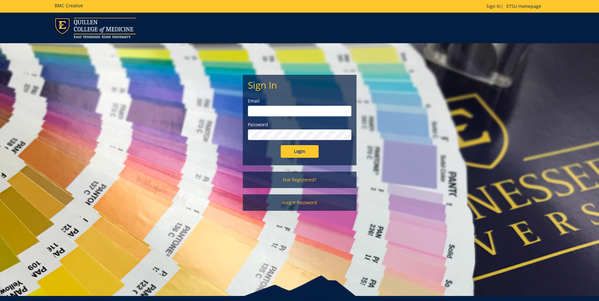  Describe the element at coordinates (300, 203) in the screenshot. I see `a: Forgot Password` at that location.